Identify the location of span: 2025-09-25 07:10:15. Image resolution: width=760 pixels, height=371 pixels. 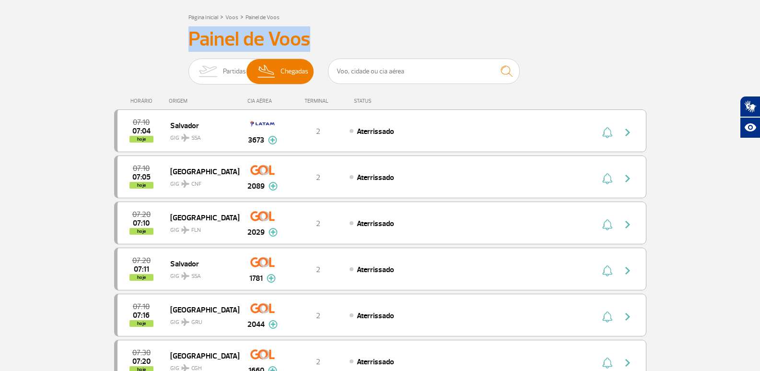
(141, 223).